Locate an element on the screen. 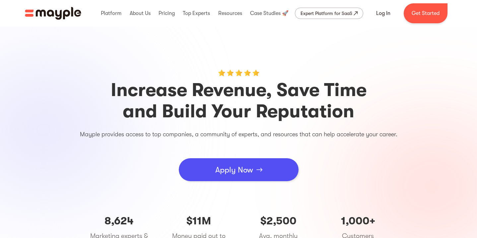 This screenshot has height=238, width=477. div: Platform is located at coordinates (111, 13).